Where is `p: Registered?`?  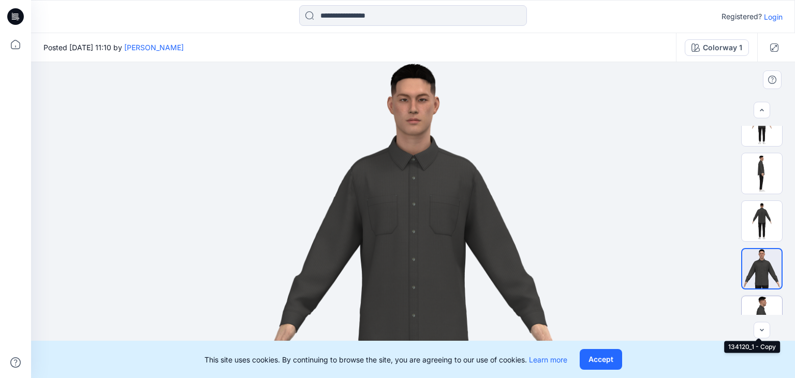 p: Registered? is located at coordinates (742, 17).